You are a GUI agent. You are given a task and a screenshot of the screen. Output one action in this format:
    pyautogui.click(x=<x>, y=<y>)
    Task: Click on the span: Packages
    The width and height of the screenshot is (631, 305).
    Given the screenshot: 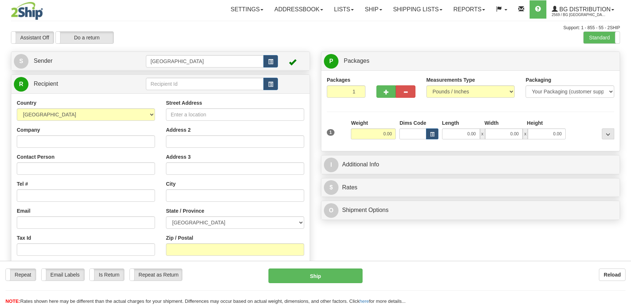 What is the action you would take?
    pyautogui.click(x=356, y=60)
    